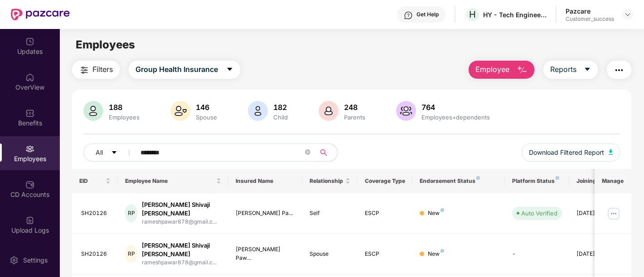 This screenshot has height=277, width=644. Describe the element at coordinates (458, 181) in the screenshot. I see `div: Endorsement Status` at that location.